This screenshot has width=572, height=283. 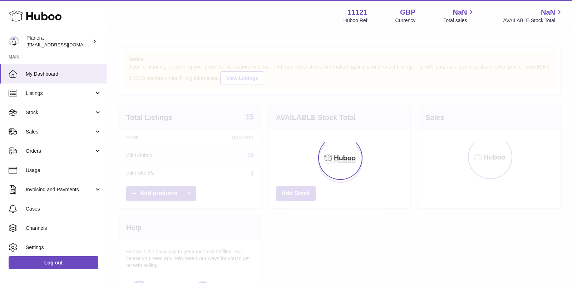 What do you see at coordinates (407, 12) in the screenshot?
I see `strong: GBP` at bounding box center [407, 12].